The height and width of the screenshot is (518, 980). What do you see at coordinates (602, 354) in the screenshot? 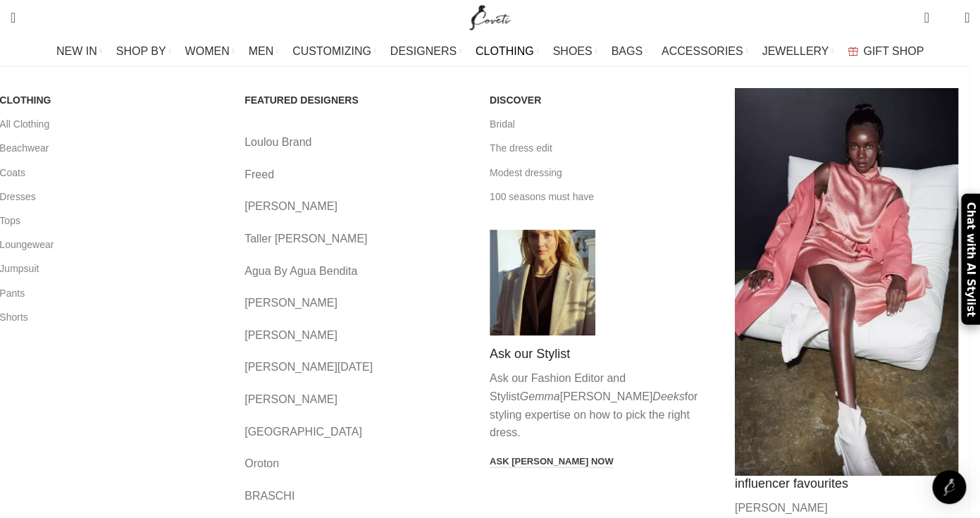
I see `h4: Ask our Stylist` at bounding box center [602, 354].